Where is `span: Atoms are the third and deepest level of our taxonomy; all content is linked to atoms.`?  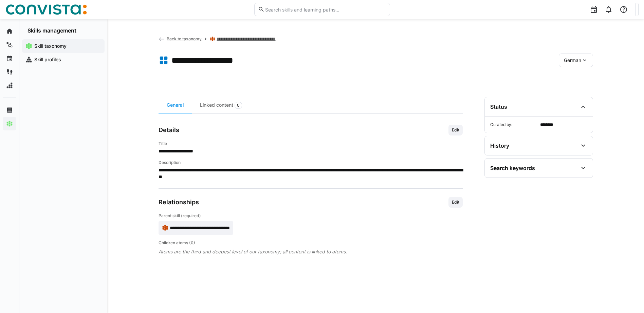 span: Atoms are the third and deepest level of our taxonomy; all content is linked to atoms. is located at coordinates (310, 252).